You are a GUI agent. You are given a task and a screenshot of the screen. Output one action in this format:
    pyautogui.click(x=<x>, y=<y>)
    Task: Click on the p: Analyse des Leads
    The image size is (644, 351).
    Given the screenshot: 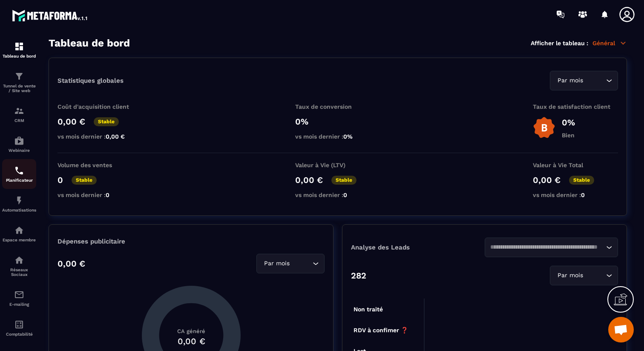 What is the action you would take?
    pyautogui.click(x=418, y=247)
    